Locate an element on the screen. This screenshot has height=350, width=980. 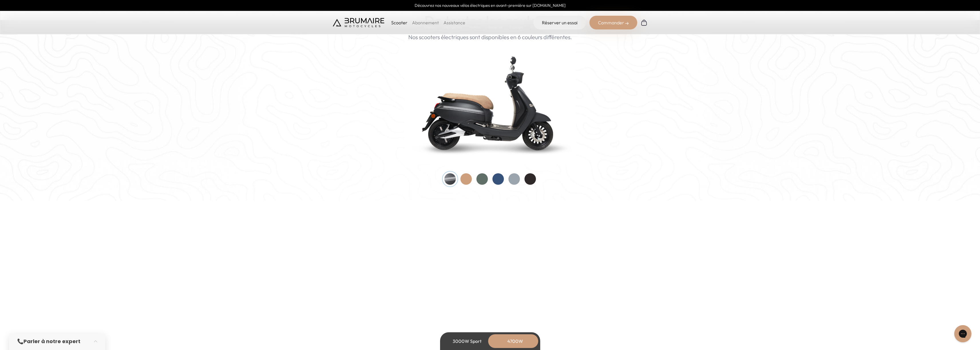
img: Panier is located at coordinates (644, 22).